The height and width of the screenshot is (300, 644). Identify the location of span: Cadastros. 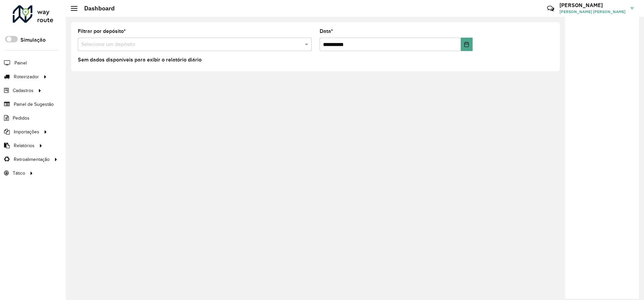
(23, 90).